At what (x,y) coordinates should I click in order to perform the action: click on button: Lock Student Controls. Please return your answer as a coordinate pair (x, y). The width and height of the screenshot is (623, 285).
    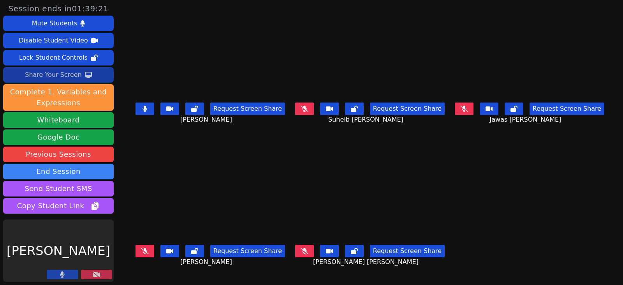
    Looking at the image, I should click on (58, 58).